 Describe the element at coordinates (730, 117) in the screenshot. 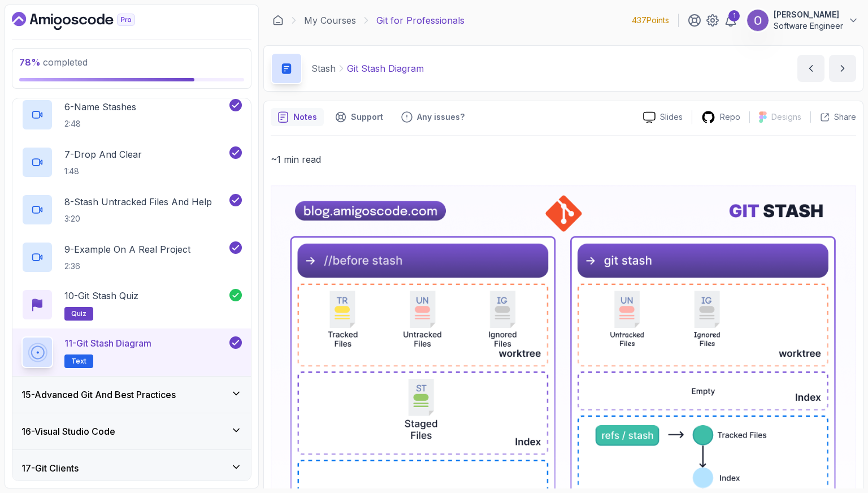

I see `p: Repo` at that location.